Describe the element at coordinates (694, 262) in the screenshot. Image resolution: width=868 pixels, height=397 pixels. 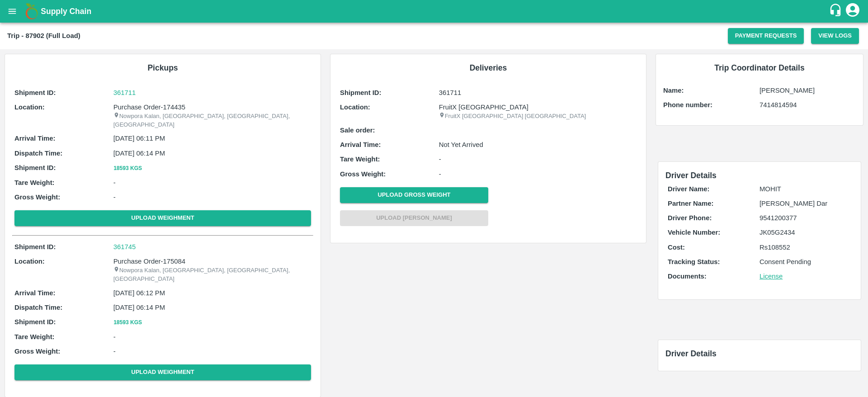
I see `b: Tracking Status:` at that location.